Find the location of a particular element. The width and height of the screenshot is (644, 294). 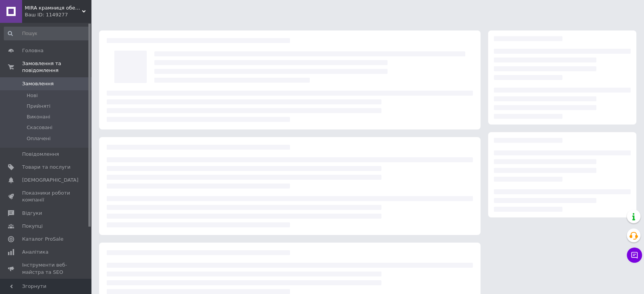

span: Товари та послуги is located at coordinates (46, 167).